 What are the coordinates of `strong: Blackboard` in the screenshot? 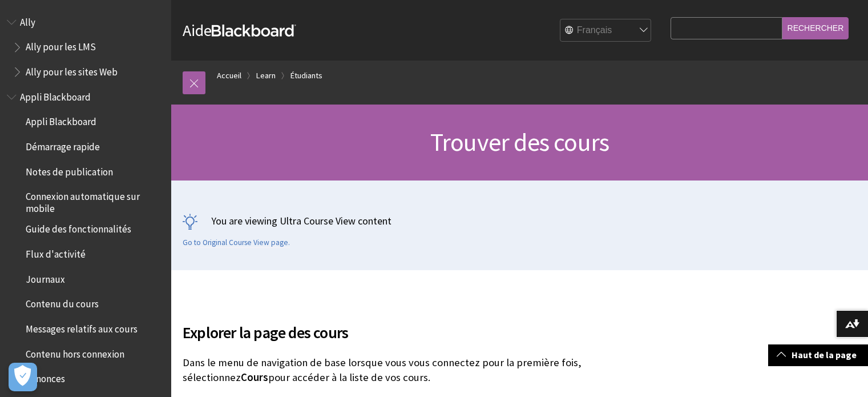 It's located at (254, 31).